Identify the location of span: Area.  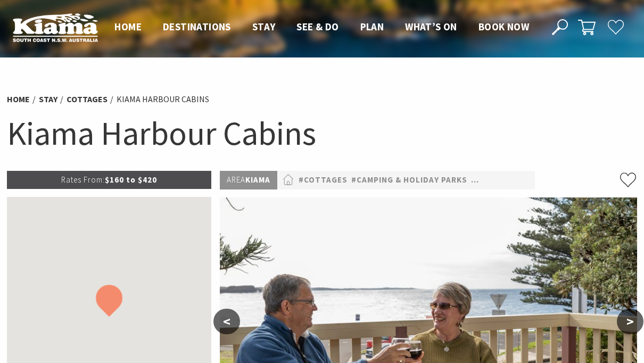
(236, 179).